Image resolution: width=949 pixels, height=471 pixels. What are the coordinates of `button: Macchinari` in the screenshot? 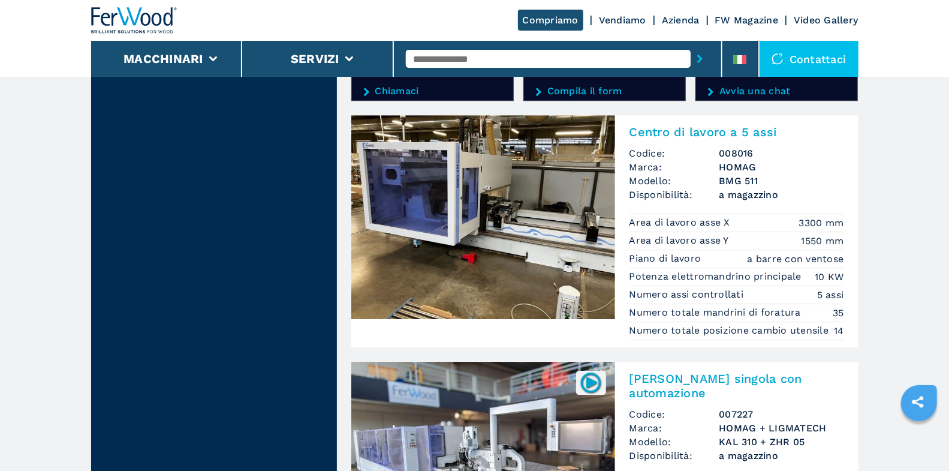 It's located at (163, 59).